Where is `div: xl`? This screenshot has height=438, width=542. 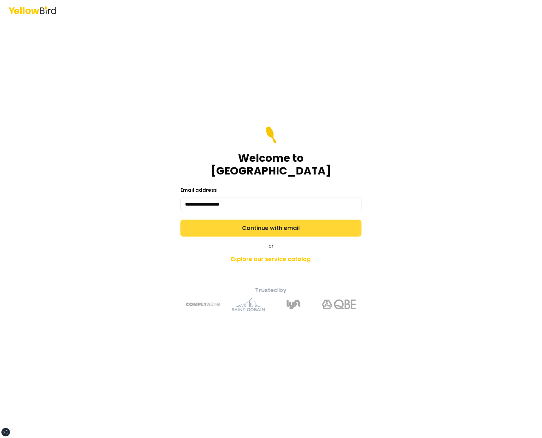
div: xl is located at coordinates (6, 433).